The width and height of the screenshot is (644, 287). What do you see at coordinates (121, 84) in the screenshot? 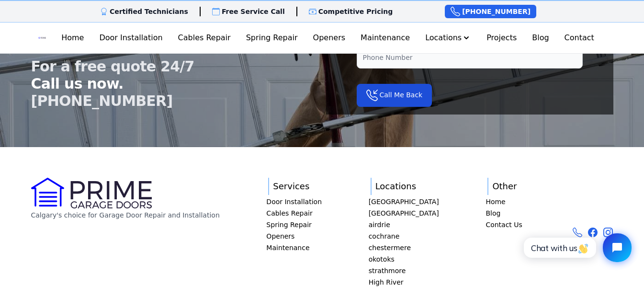
I see `span: Call us now.` at bounding box center [121, 84].